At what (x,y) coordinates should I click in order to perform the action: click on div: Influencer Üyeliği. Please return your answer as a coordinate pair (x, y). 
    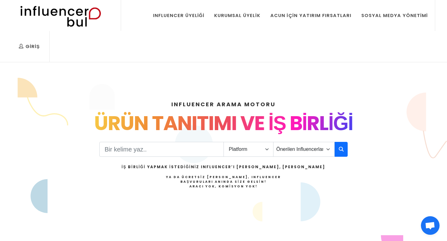
    Looking at the image, I should click on (179, 16).